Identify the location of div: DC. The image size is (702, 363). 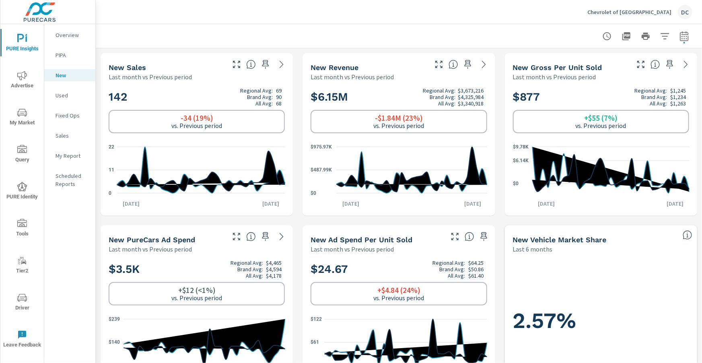
(685, 12).